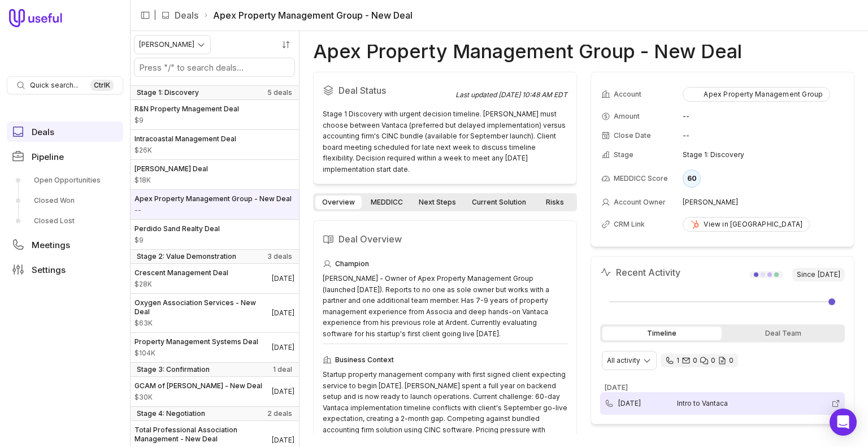  Describe the element at coordinates (214, 115) in the screenshot. I see `a: R&N Property Mnagement Deal$9` at that location.